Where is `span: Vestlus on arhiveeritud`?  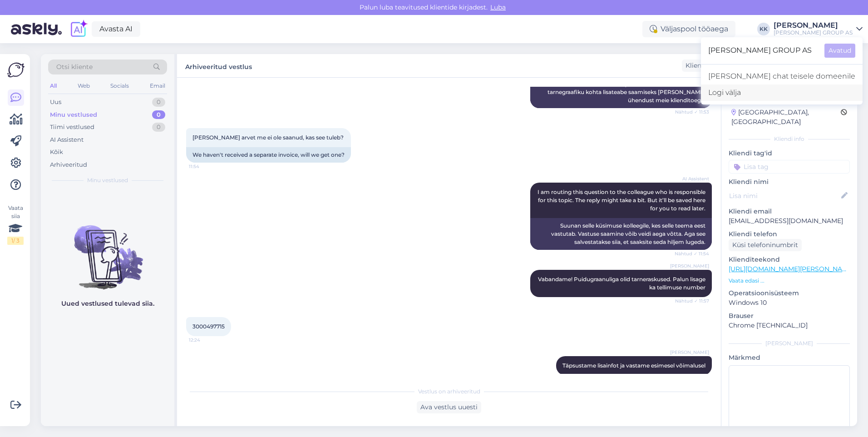 span: Vestlus on arhiveeritud is located at coordinates (449, 391).